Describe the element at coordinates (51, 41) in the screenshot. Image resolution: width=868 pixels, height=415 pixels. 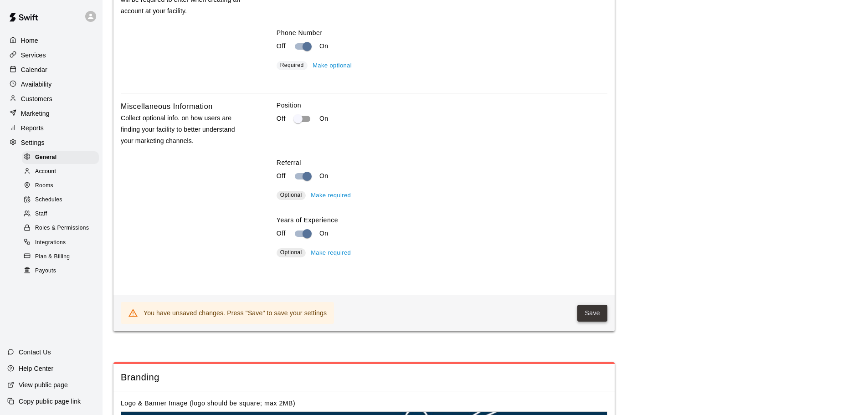
I see `div: Home` at that location.